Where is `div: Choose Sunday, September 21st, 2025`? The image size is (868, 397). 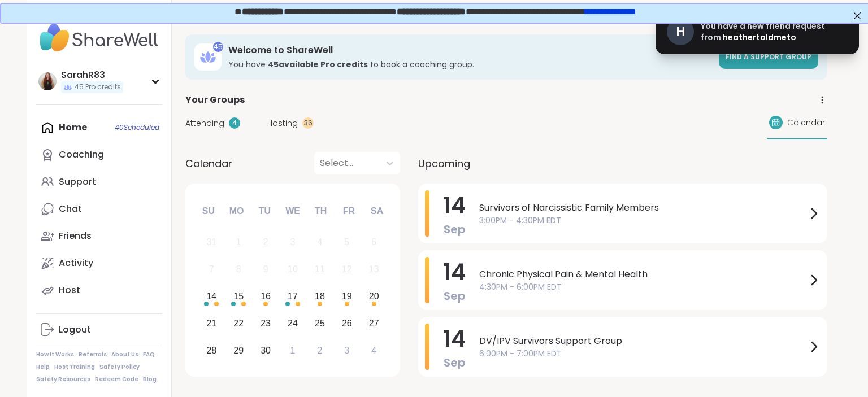
div: Choose Sunday, September 21st, 2025 is located at coordinates (212, 323).